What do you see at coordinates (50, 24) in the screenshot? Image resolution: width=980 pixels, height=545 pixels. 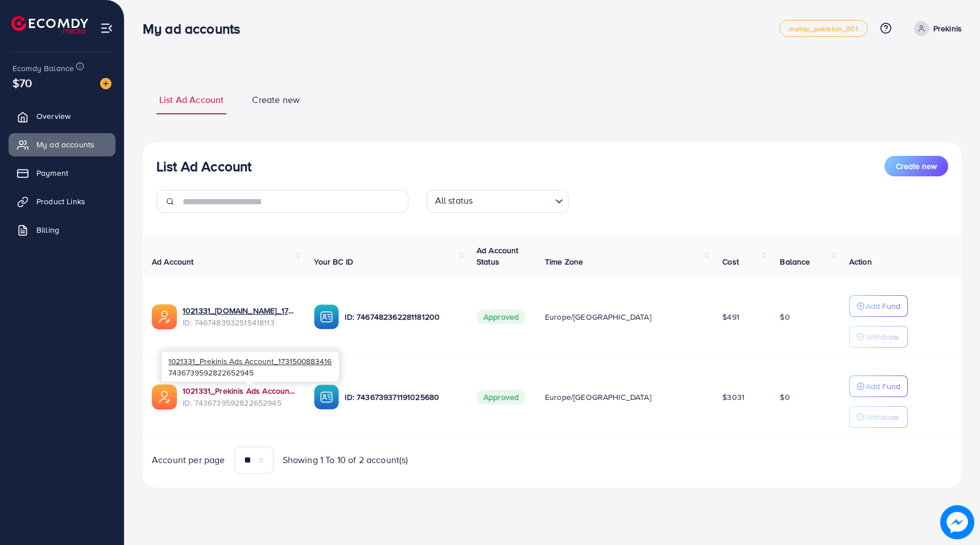 I see `a: logo` at bounding box center [50, 24].